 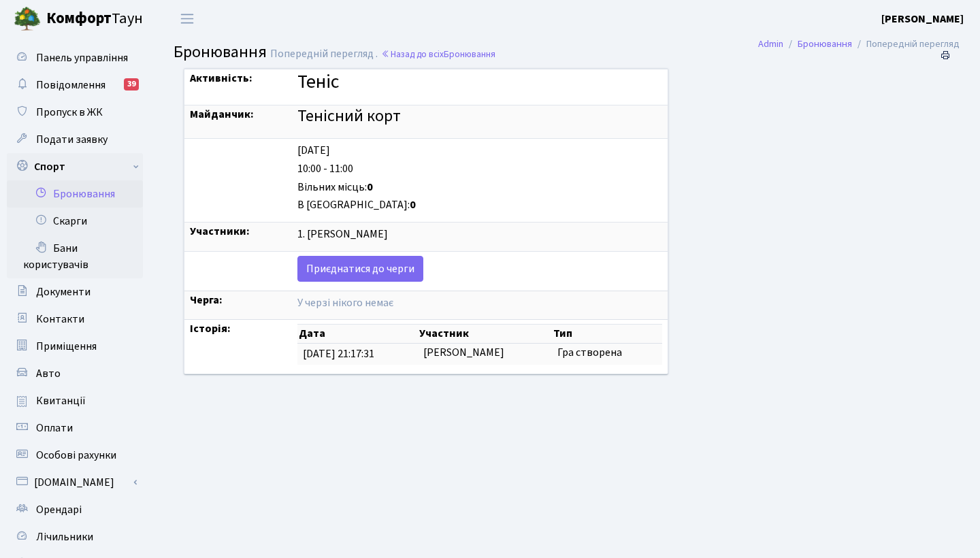 What do you see at coordinates (324, 54) in the screenshot?
I see `span: Попередній перегляд .` at bounding box center [324, 54].